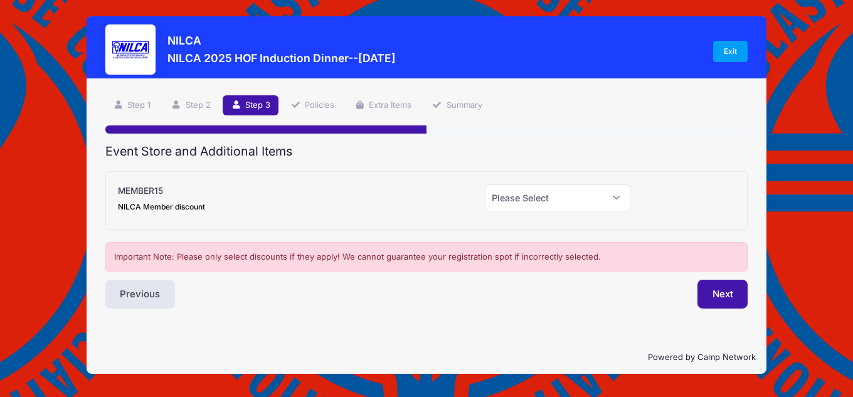 This screenshot has height=397, width=853. Describe the element at coordinates (457, 105) in the screenshot. I see `a: Summary` at that location.